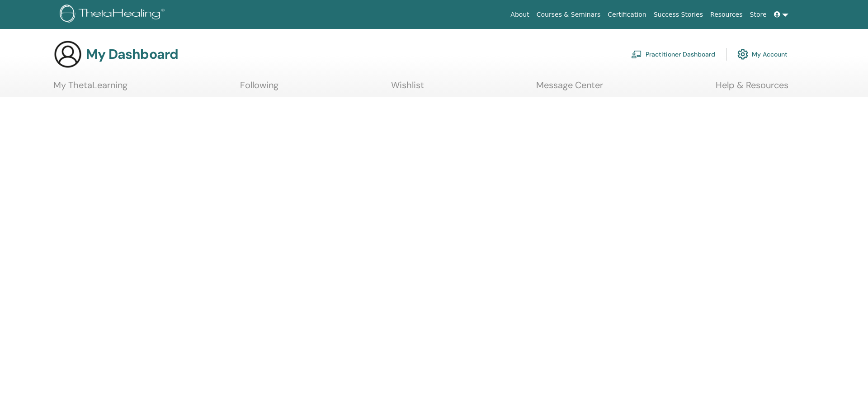 The image size is (868, 412). I want to click on a: Practitioner Dashboard, so click(673, 54).